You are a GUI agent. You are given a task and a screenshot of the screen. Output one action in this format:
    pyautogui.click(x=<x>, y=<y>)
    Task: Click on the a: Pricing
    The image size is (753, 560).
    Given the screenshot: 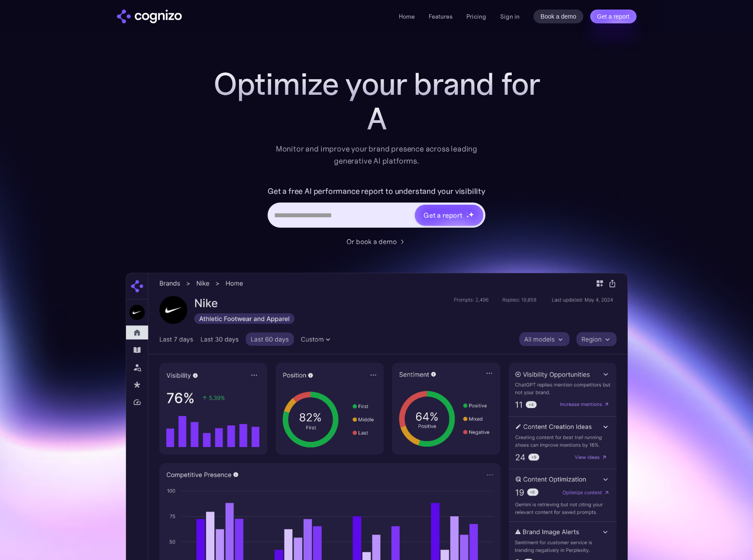 What is the action you would take?
    pyautogui.click(x=476, y=17)
    